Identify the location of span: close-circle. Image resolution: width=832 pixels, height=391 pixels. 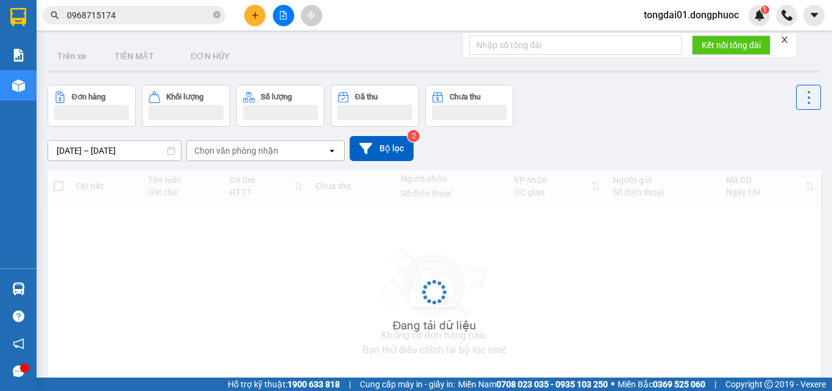
(217, 15).